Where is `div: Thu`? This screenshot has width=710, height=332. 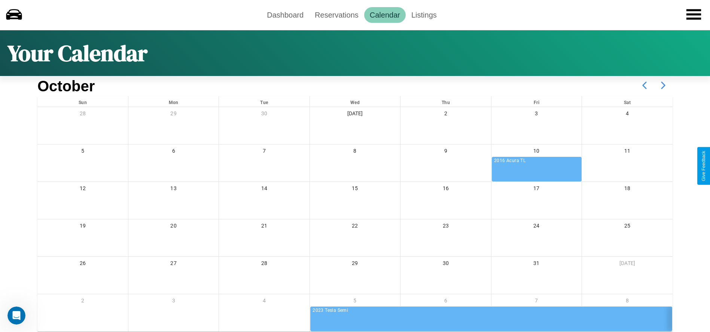
div: Thu is located at coordinates (446, 101).